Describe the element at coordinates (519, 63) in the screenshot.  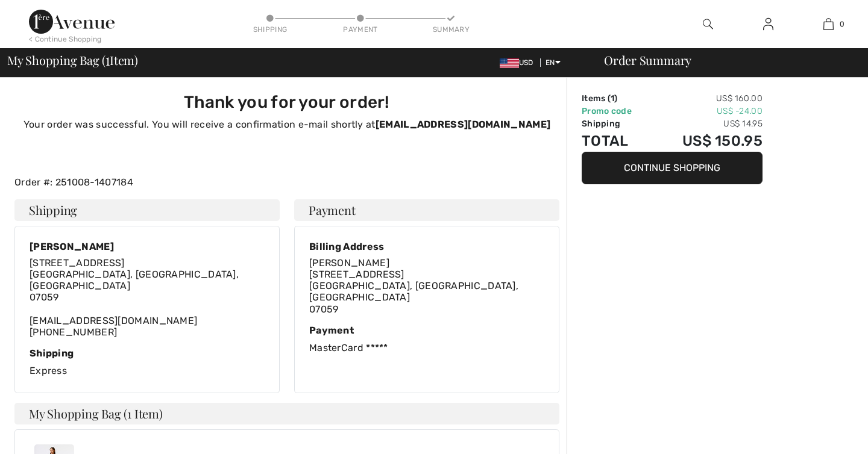
I see `span: USD` at that location.